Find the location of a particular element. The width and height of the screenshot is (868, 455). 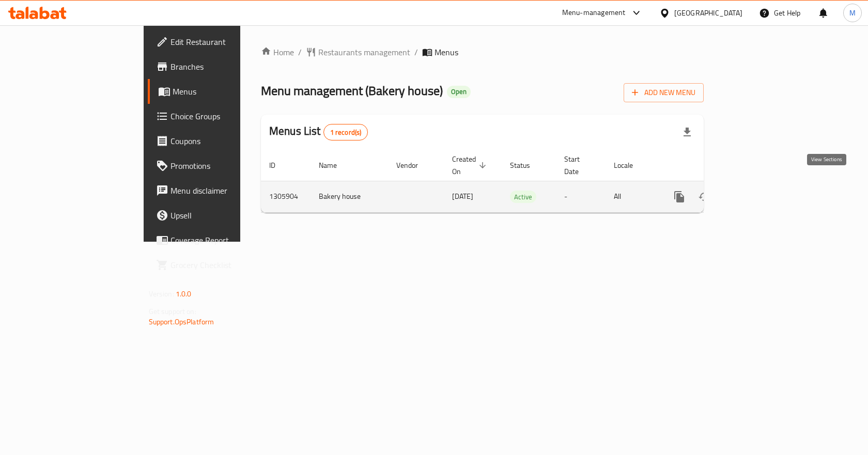

span: 1 record(s) is located at coordinates (346, 133).